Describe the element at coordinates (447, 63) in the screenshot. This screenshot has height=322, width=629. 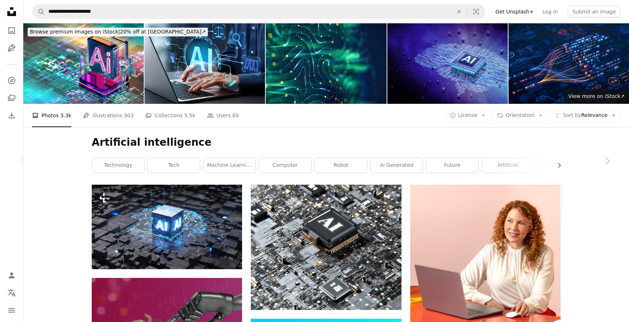
I see `img: AI Technology - Artificial Intelligence Brain Chip - Wide Concepts. Copy Space` at that location.